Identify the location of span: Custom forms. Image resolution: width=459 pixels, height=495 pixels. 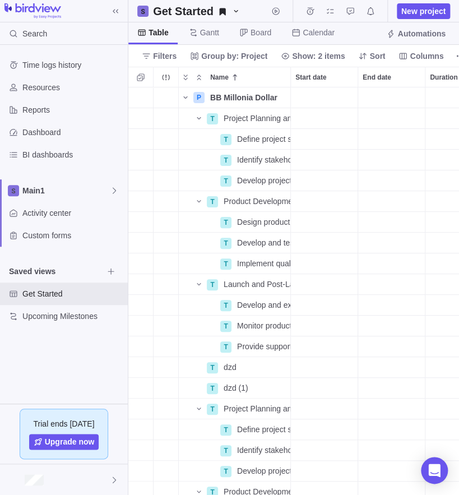
(73, 236).